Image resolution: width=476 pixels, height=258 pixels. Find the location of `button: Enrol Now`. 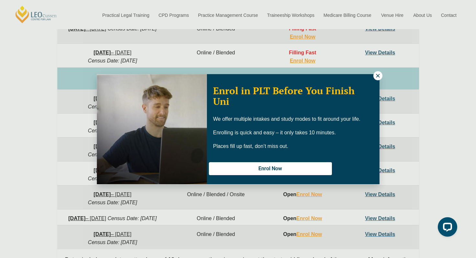

button: Enrol Now is located at coordinates (270, 169).